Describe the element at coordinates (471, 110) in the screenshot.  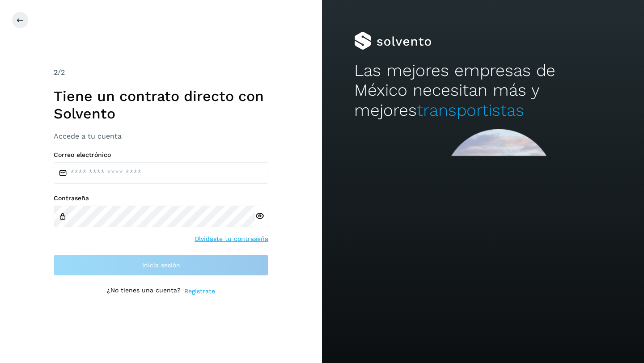
I see `span: transportistas` at that location.